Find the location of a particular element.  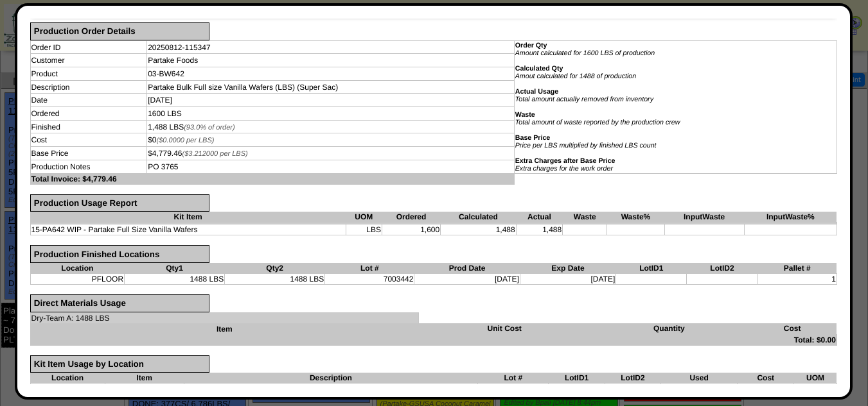

th: Pallet # is located at coordinates (797, 269).